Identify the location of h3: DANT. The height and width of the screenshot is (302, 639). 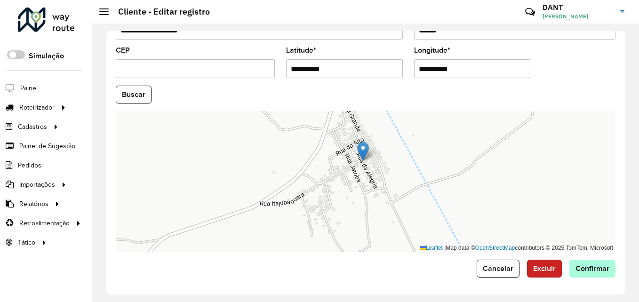
(578, 7).